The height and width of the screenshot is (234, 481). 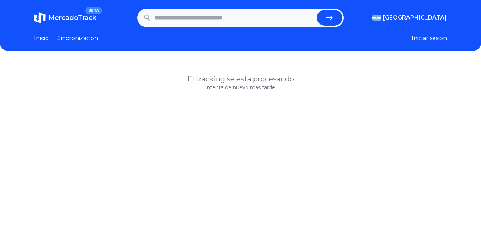 I want to click on a: MercadoTrackBETA, so click(x=65, y=18).